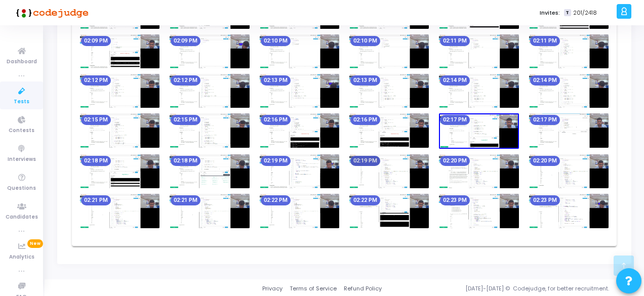 Image resolution: width=644 pixels, height=296 pixels. Describe the element at coordinates (313, 288) in the screenshot. I see `a: Terms of Service` at that location.